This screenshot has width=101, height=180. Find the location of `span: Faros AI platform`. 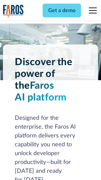

span: Faros AI platform is located at coordinates (41, 92).